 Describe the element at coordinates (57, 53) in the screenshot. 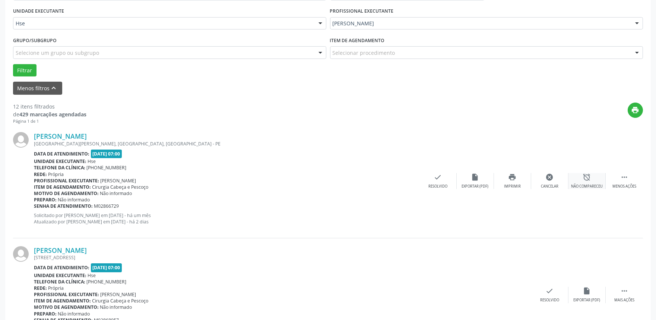

I see `span: Selecione um grupo ou subgrupo` at that location.